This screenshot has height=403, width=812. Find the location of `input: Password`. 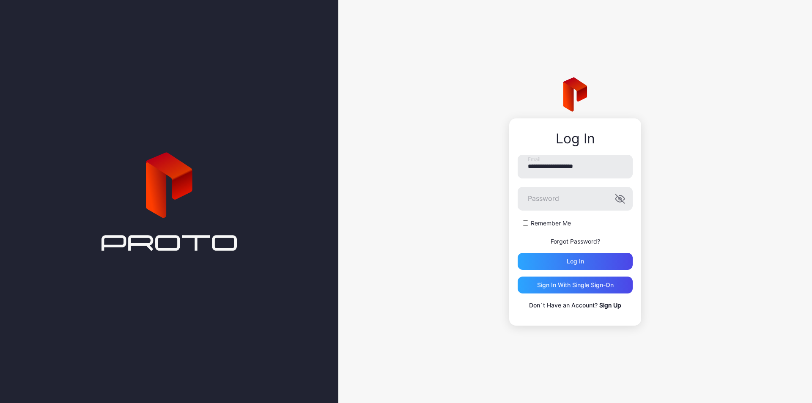

input: Password is located at coordinates (575, 199).